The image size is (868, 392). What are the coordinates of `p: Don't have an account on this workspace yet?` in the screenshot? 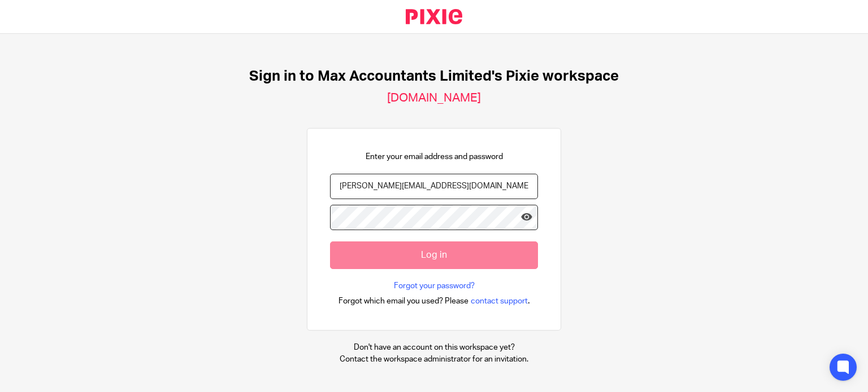 It's located at (434, 347).